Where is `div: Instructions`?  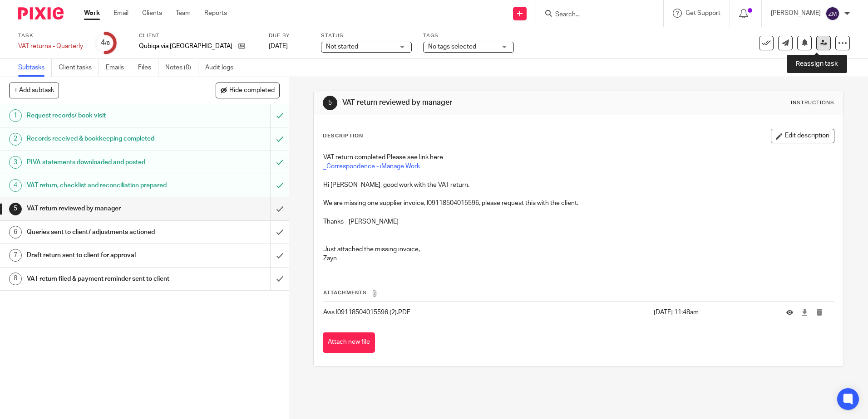
div: Instructions is located at coordinates (813, 103).